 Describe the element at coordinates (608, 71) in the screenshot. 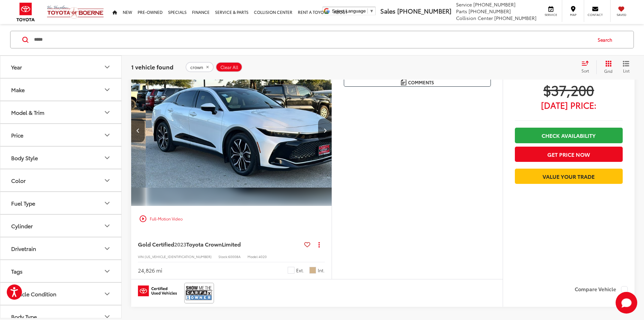

I see `span: Grid` at that location.